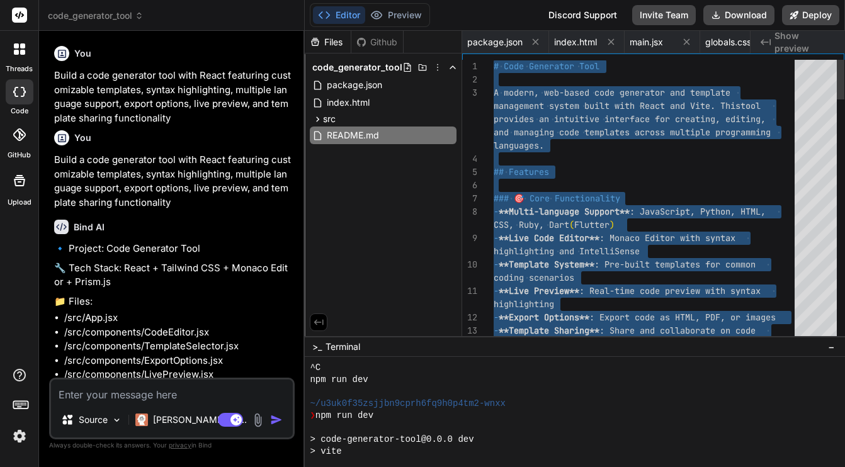  I want to click on p: 🔹 Project: Code Generator Tool, so click(173, 249).